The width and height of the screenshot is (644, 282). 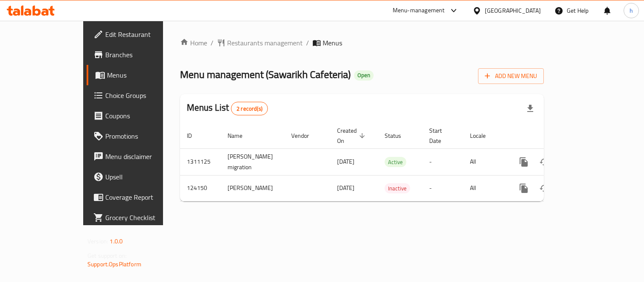 I want to click on th: Actions, so click(x=554, y=136).